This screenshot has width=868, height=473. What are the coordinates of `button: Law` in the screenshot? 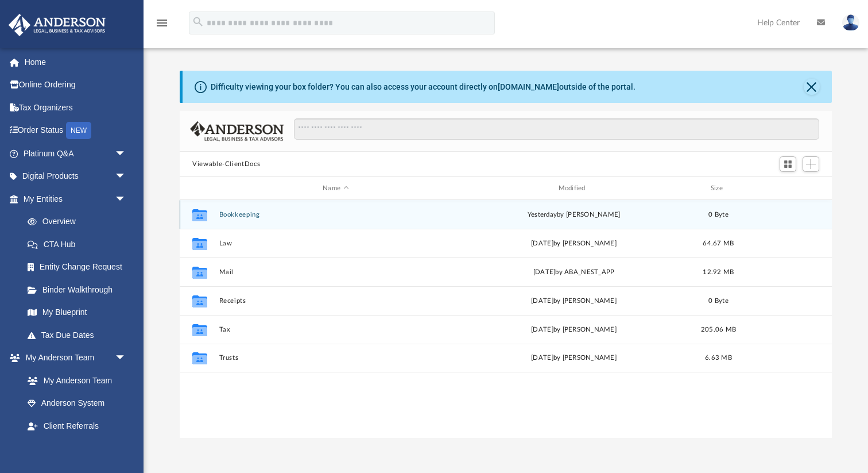 It's located at (336, 243).